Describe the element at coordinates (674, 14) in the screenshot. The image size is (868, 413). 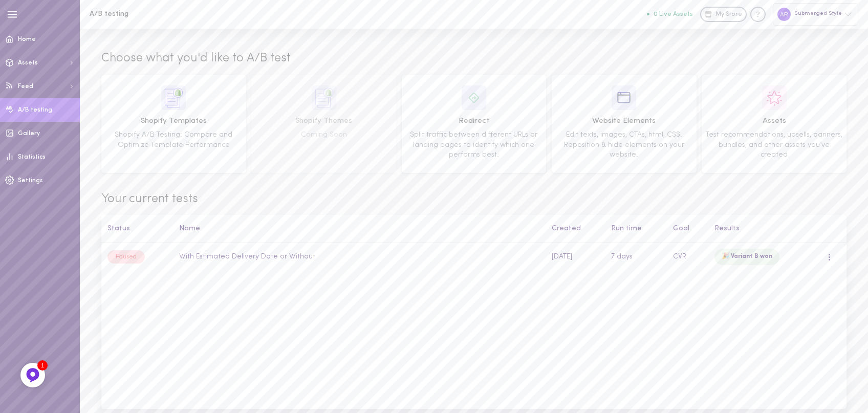
I see `a: 0 Live Assets` at that location.